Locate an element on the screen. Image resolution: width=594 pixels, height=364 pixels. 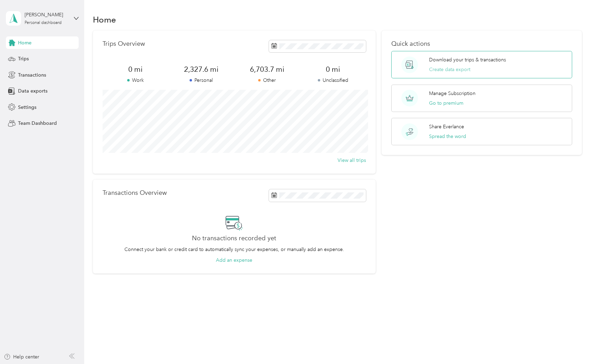
p: Work is located at coordinates (135, 80).